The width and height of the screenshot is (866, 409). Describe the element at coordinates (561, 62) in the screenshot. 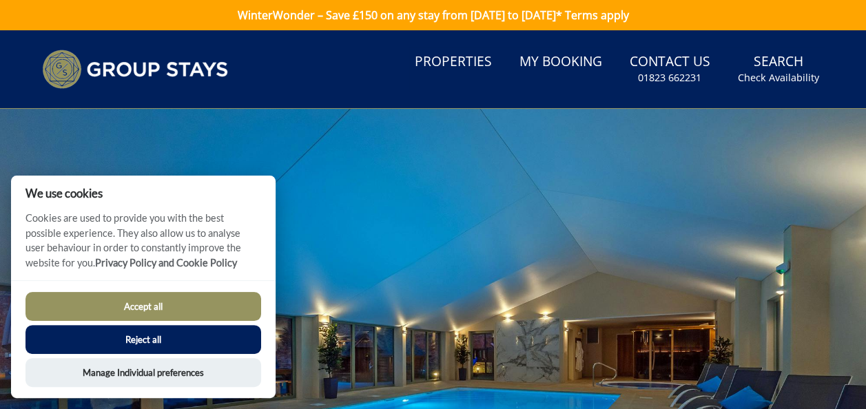

I see `a: My Booking` at that location.